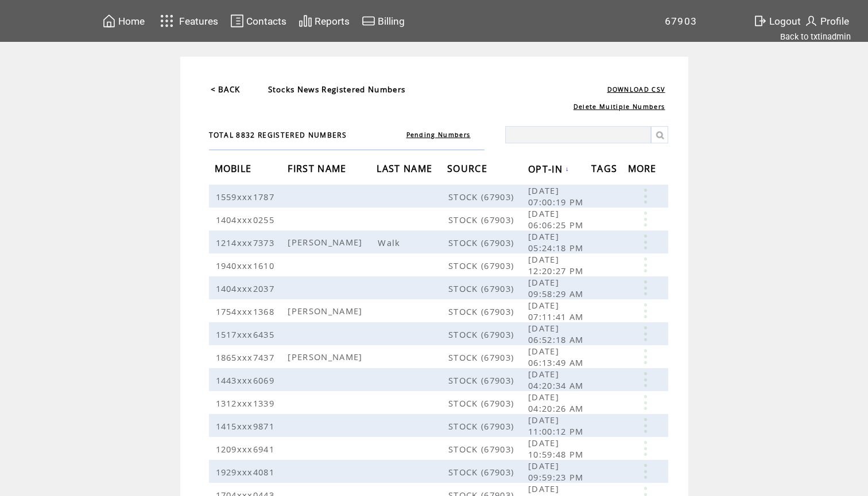 The width and height of the screenshot is (868, 496). What do you see at coordinates (605, 169) in the screenshot?
I see `a: TAGS` at bounding box center [605, 169].